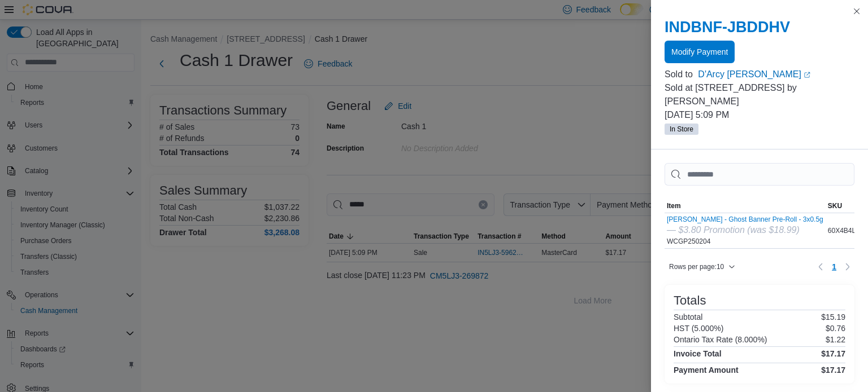 The width and height of the screenshot is (868, 392). I want to click on p: $1.22, so click(835, 340).